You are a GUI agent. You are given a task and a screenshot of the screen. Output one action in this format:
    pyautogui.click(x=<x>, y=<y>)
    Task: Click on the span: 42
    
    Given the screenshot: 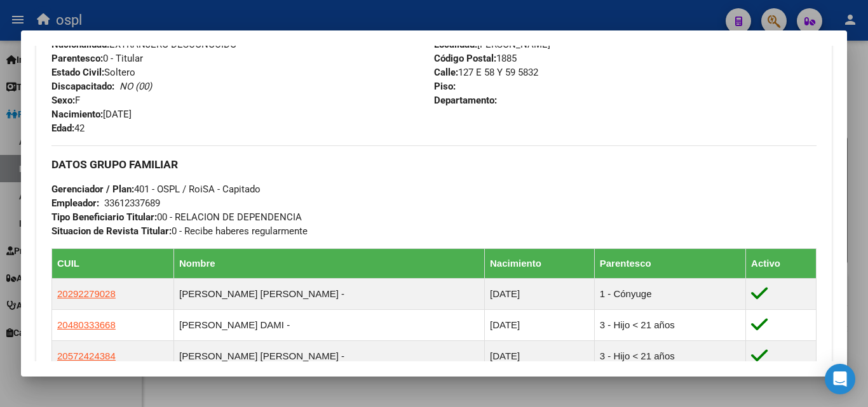 What is the action you would take?
    pyautogui.click(x=68, y=128)
    